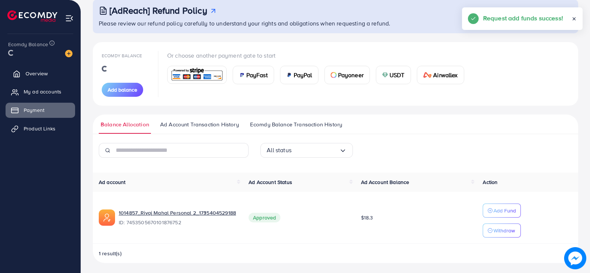  Describe the element at coordinates (40, 129) in the screenshot. I see `span: Product Links` at that location.